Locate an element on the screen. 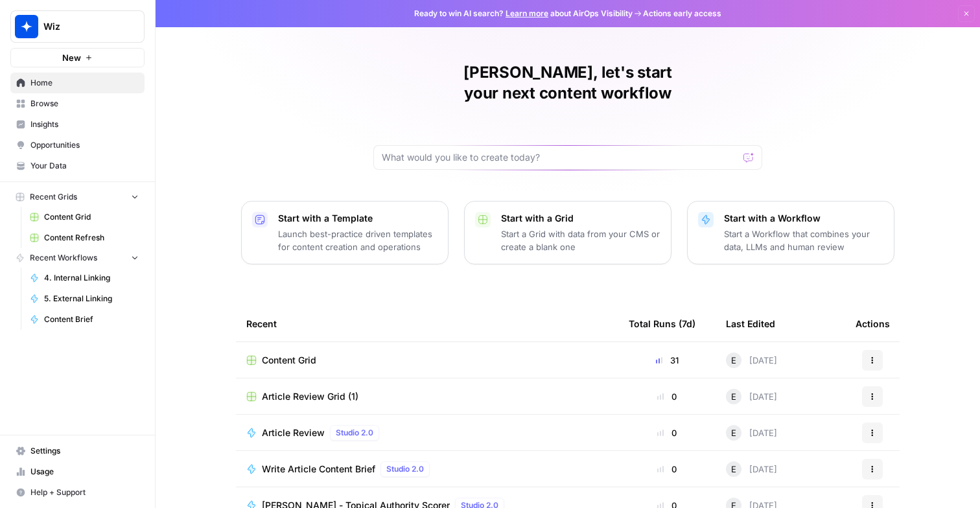  a: Home is located at coordinates (77, 83).